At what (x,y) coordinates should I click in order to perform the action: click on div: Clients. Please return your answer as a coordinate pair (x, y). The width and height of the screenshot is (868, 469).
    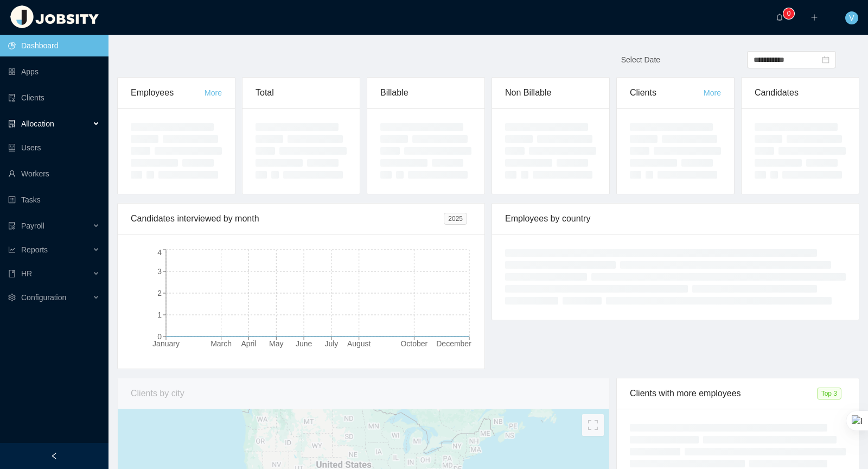
    Looking at the image, I should click on (667, 93).